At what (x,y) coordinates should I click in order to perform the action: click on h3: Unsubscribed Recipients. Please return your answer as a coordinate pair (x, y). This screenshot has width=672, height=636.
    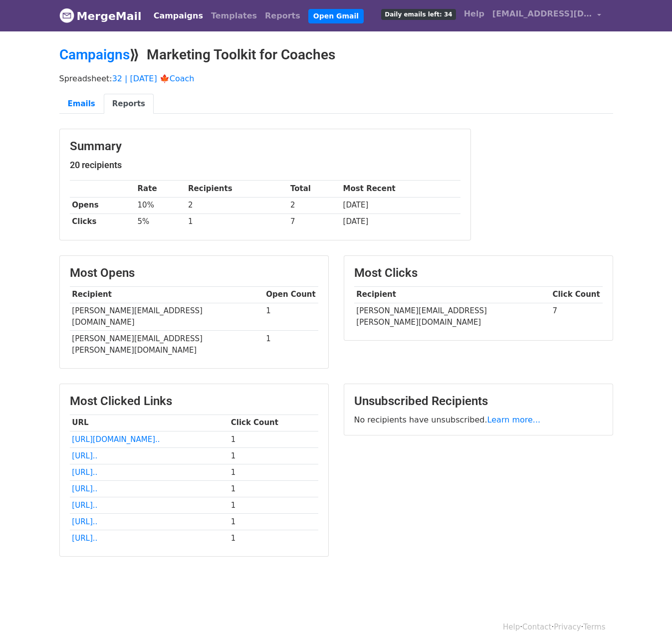
    Looking at the image, I should click on (478, 401).